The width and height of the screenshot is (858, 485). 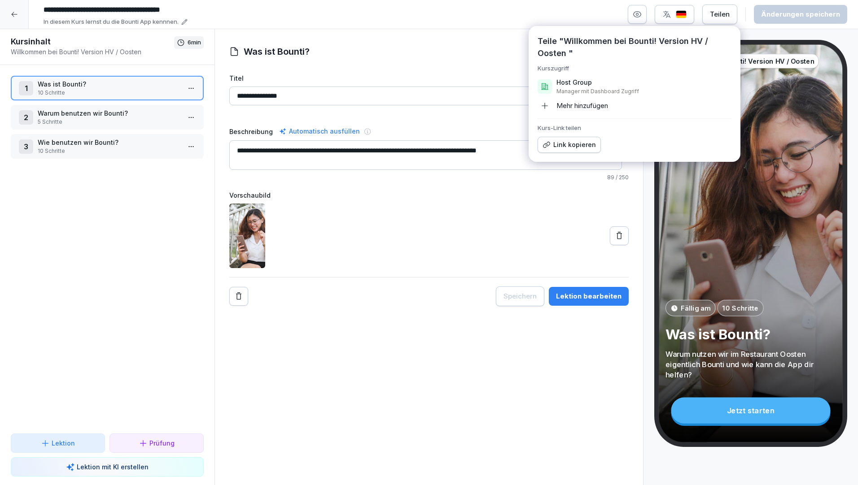 I want to click on button: Remove, so click(x=239, y=296).